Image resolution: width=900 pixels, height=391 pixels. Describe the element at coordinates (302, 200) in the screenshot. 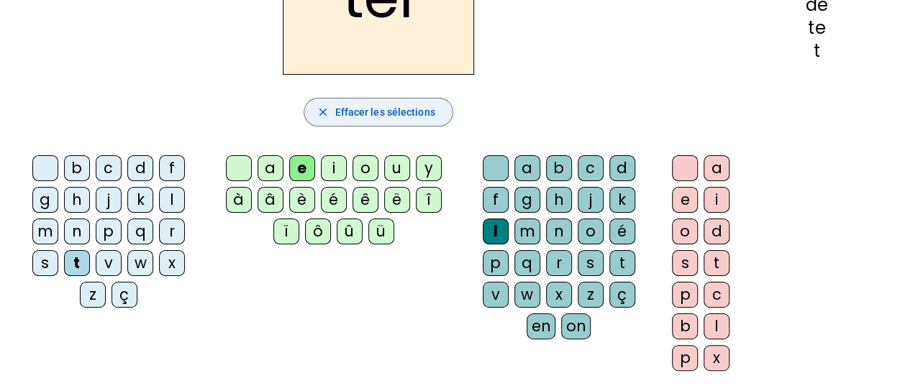

I see `div: è` at that location.